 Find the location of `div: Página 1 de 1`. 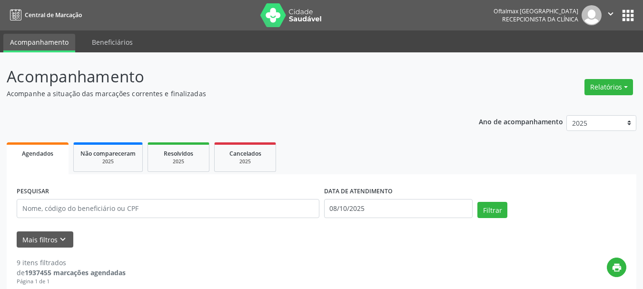

div: Página 1 de 1 is located at coordinates (71, 281).